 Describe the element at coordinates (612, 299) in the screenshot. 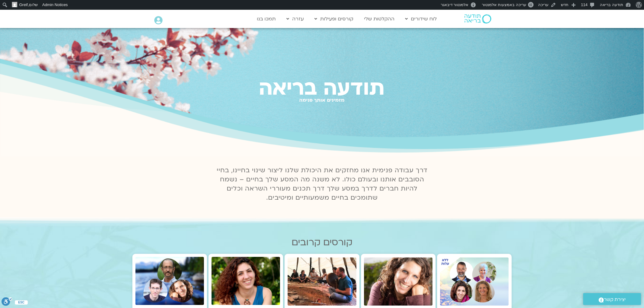

I see `a: יצירת קשר` at that location.